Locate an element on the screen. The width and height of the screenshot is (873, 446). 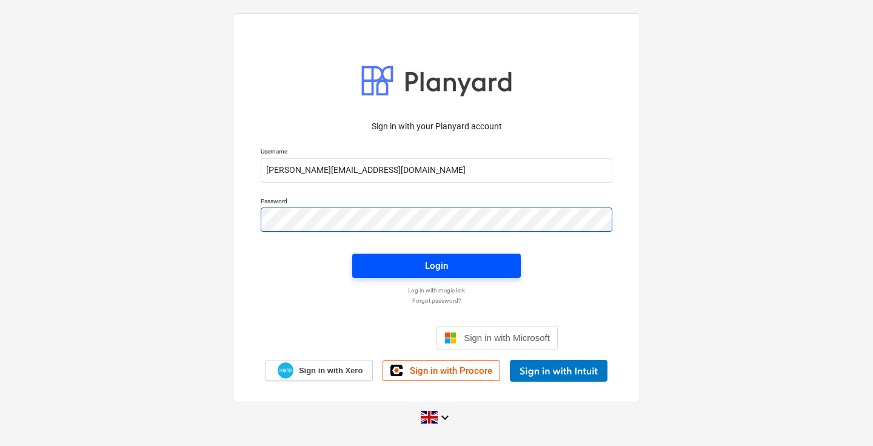
p: Sign in with your Planyard account is located at coordinates (437, 126).